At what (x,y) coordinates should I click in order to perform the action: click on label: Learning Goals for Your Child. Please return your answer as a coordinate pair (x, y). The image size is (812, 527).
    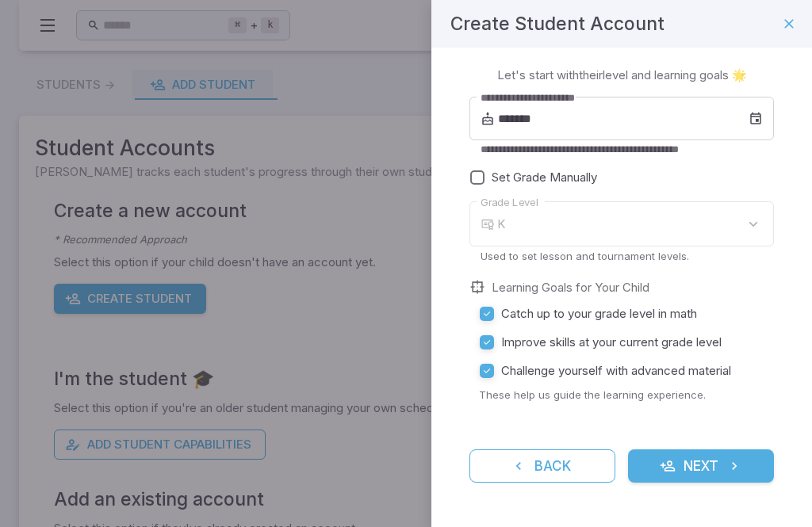
    Looking at the image, I should click on (570, 288).